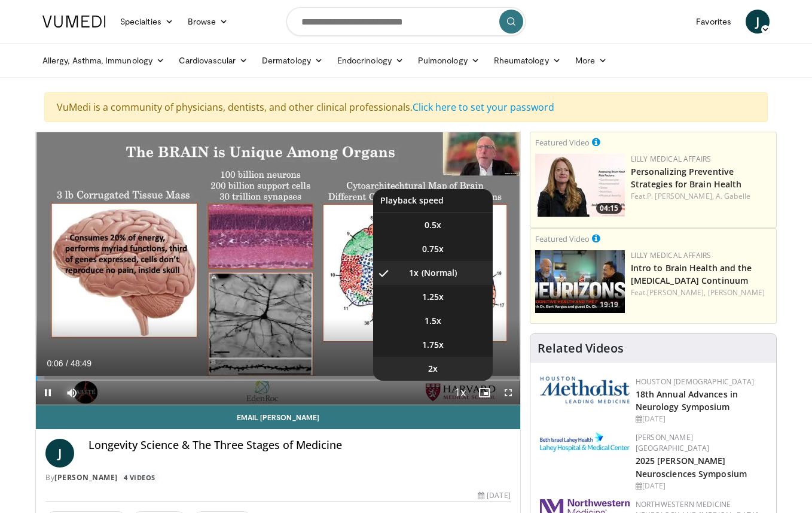  What do you see at coordinates (406, 22) in the screenshot?
I see `input: Search topics, interventions` at bounding box center [406, 22].